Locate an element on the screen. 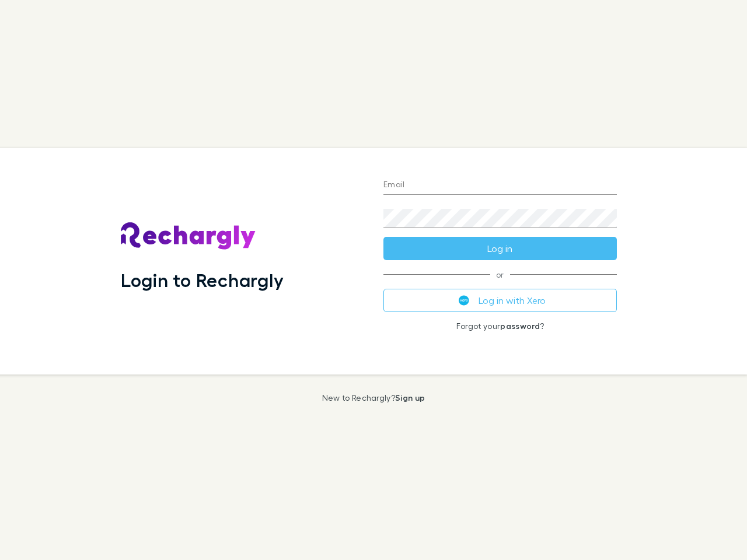  img: Rechargly's Logo is located at coordinates (189, 236).